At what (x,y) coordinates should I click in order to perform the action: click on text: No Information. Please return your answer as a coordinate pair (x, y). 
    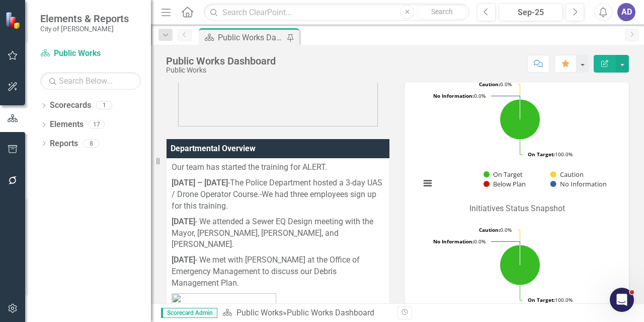
    Looking at the image, I should click on (583, 184).